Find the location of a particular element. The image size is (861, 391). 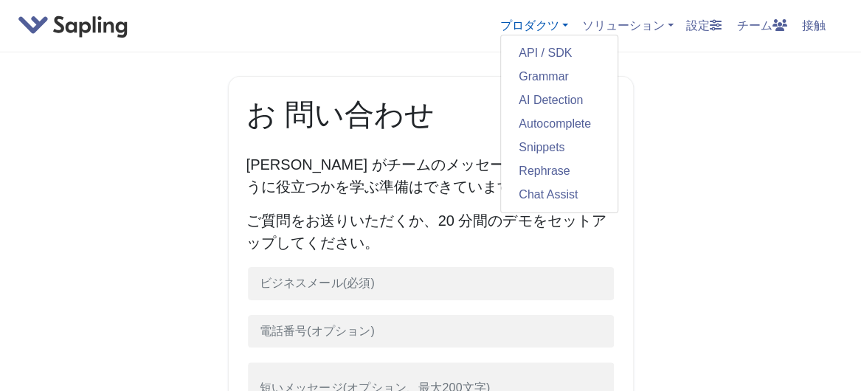

a: 接触 is located at coordinates (814, 25).